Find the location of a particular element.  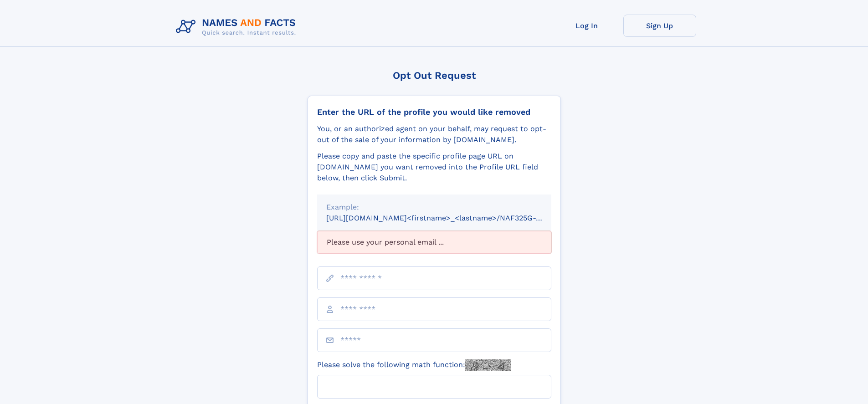

a: Sign Up is located at coordinates (659, 26).